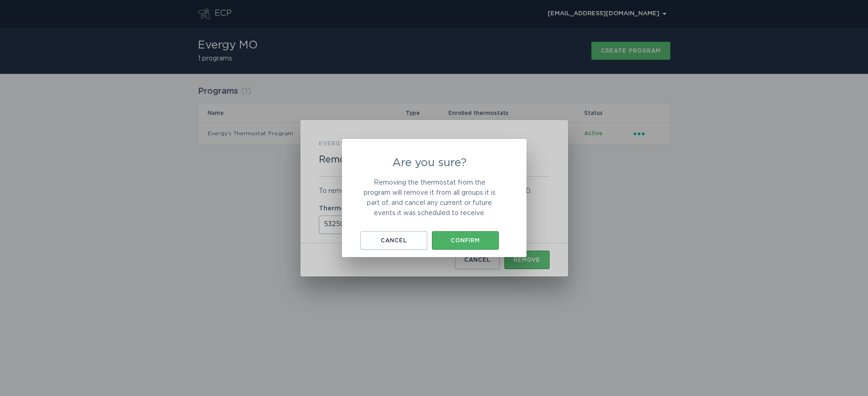  Describe the element at coordinates (393, 240) in the screenshot. I see `div: Cancel` at that location.